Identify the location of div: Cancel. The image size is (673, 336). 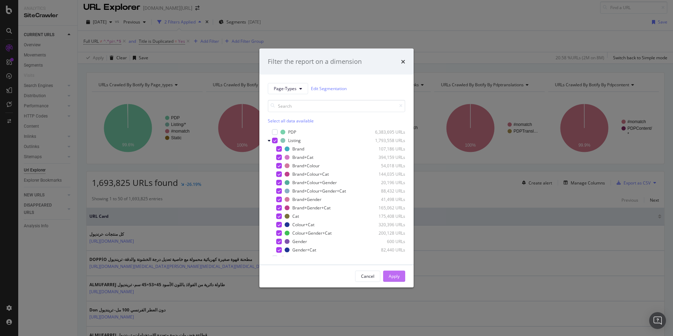
(367, 276).